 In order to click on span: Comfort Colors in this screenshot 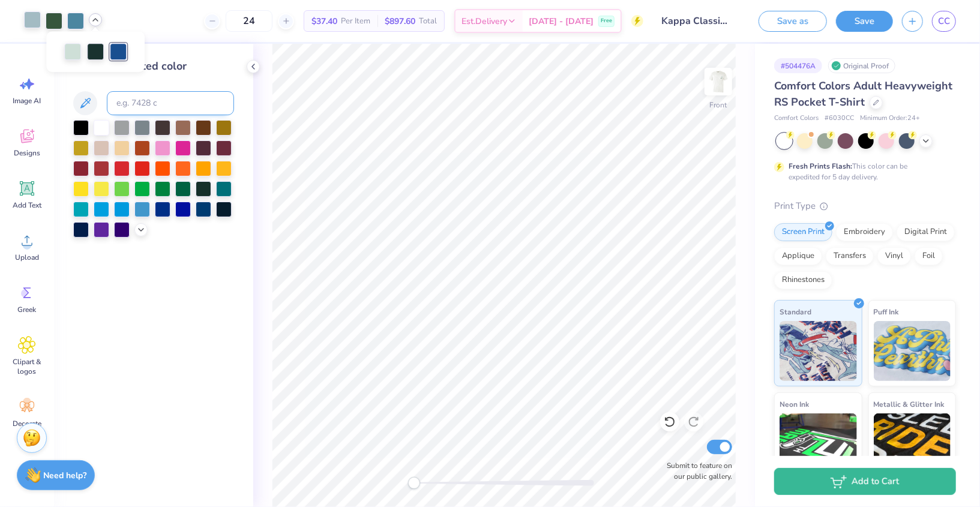, I will do `click(796, 118)`.